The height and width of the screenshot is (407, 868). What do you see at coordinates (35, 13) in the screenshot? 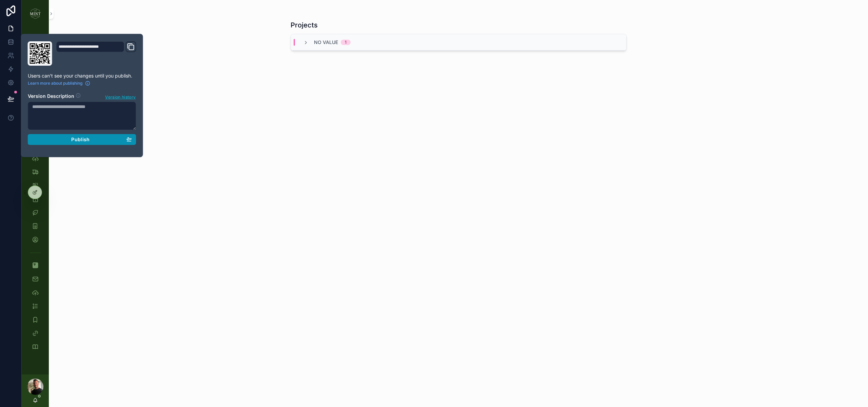
I see `img: App logo` at bounding box center [35, 13].